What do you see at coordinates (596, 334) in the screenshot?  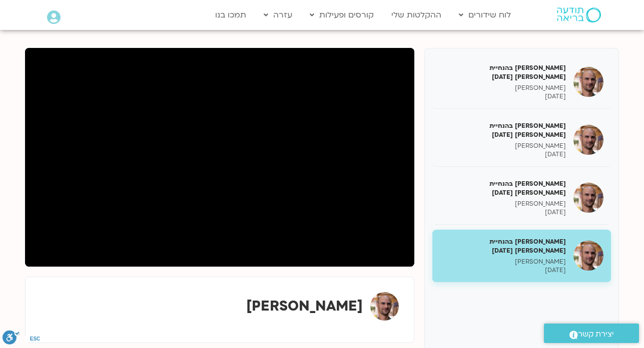 I see `span: יצירת קשר` at bounding box center [596, 334].